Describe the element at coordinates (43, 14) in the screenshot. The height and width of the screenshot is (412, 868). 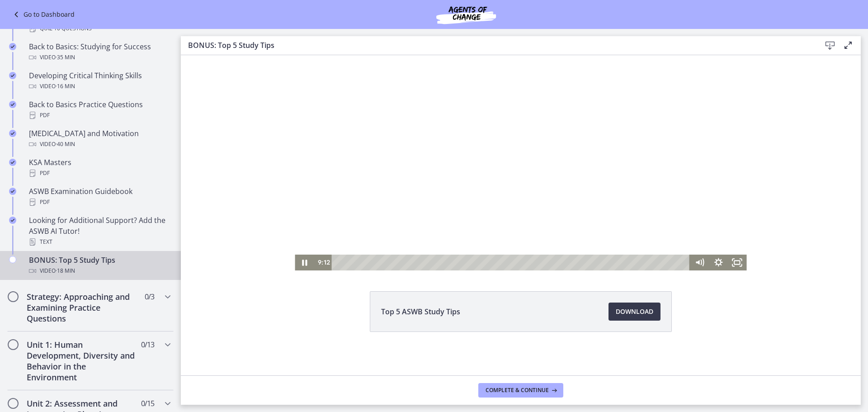
I see `a: Go to Dashboard` at that location.